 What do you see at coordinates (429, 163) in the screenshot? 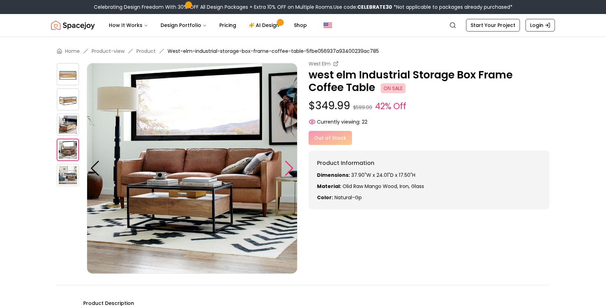
I see `h6: Product Information` at bounding box center [429, 163].